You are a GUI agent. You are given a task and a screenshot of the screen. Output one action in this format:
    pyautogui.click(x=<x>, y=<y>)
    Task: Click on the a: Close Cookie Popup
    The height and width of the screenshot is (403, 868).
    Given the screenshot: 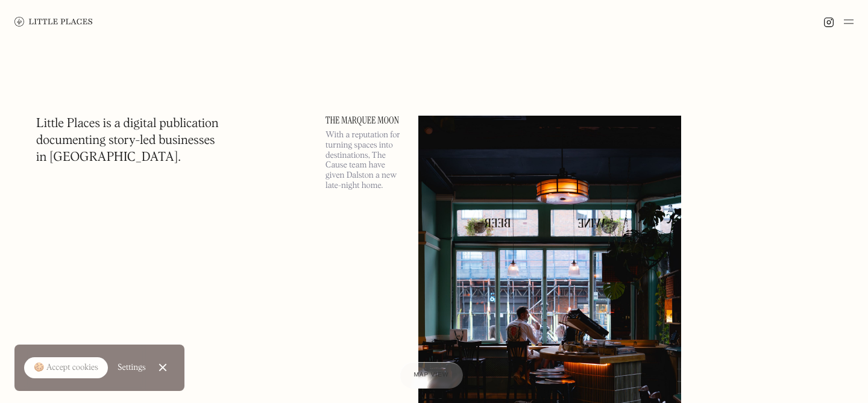 What is the action you would take?
    pyautogui.click(x=163, y=367)
    